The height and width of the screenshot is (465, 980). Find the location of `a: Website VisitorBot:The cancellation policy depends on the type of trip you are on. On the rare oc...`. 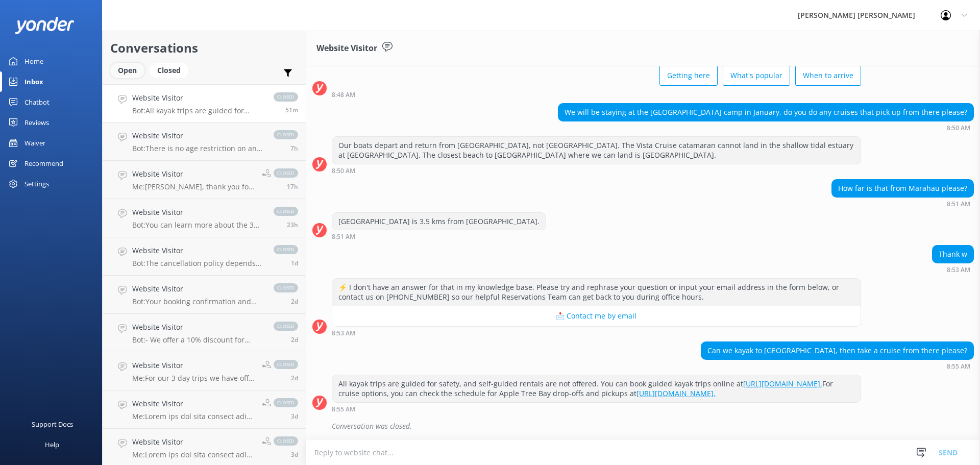

a: Website VisitorBot:The cancellation policy depends on the type of trip you are on. On the rare oc... is located at coordinates (204, 256).